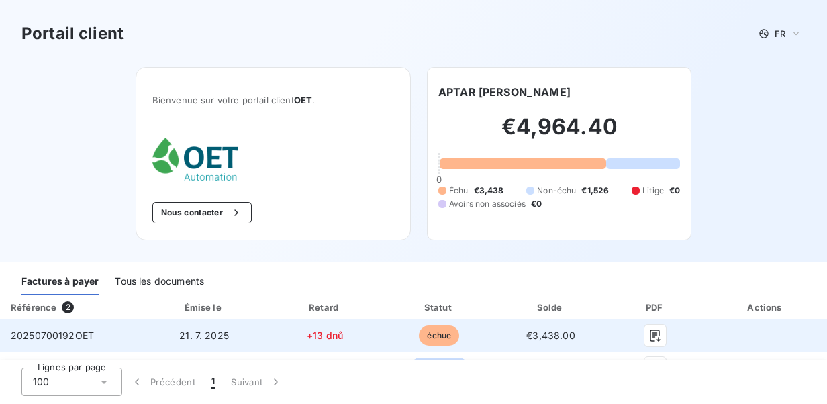 The height and width of the screenshot is (404, 827). What do you see at coordinates (766, 308) in the screenshot?
I see `div: Actions` at bounding box center [766, 308].